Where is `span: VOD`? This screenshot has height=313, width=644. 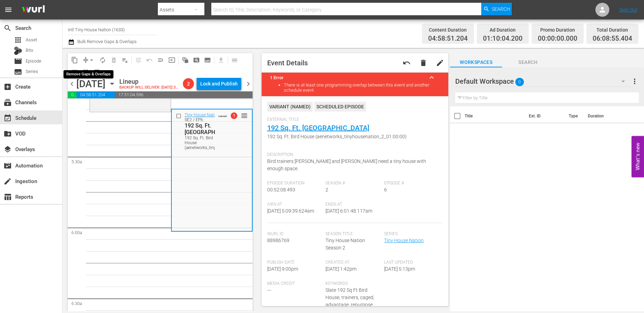
span: VOD is located at coordinates (8, 133).